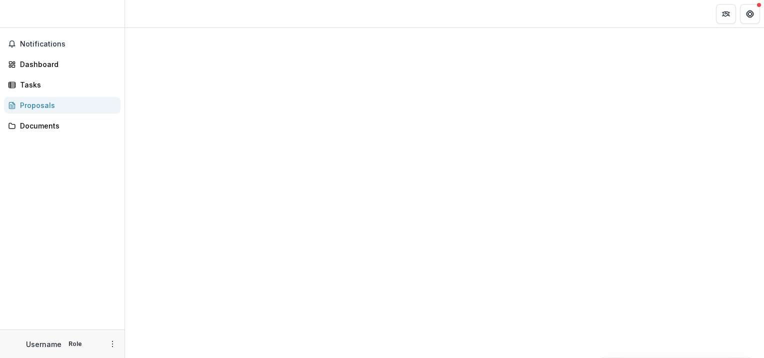 This screenshot has height=358, width=764. Describe the element at coordinates (68, 44) in the screenshot. I see `span: Notifications` at that location.